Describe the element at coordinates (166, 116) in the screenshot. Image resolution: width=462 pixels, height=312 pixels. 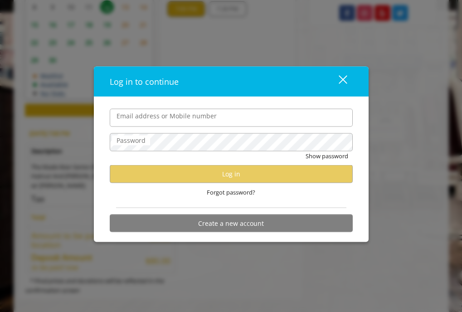
I see `label: Email address or Mobile number` at that location.